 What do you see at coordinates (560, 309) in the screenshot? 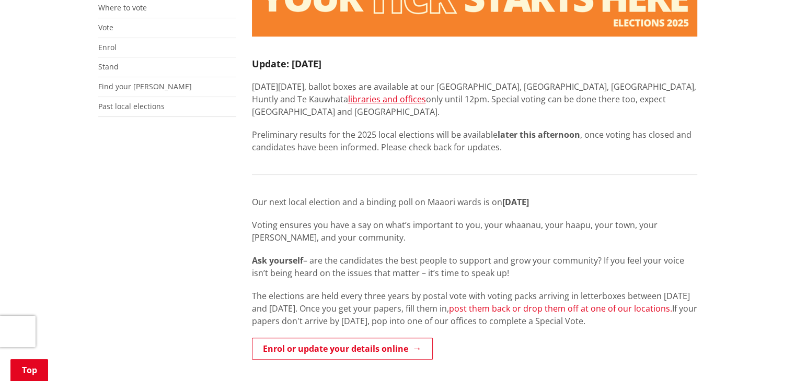
I see `a: post them back or drop them off at one of our locations.` at bounding box center [560, 309].